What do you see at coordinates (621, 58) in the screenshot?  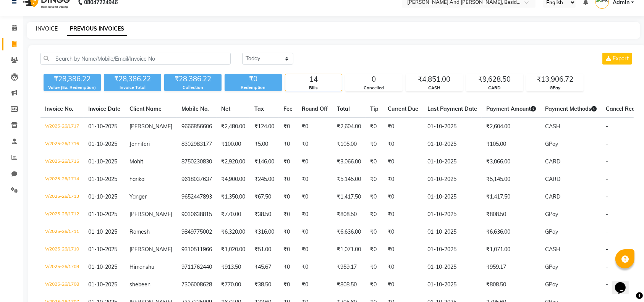 I see `span: Export` at bounding box center [621, 58].